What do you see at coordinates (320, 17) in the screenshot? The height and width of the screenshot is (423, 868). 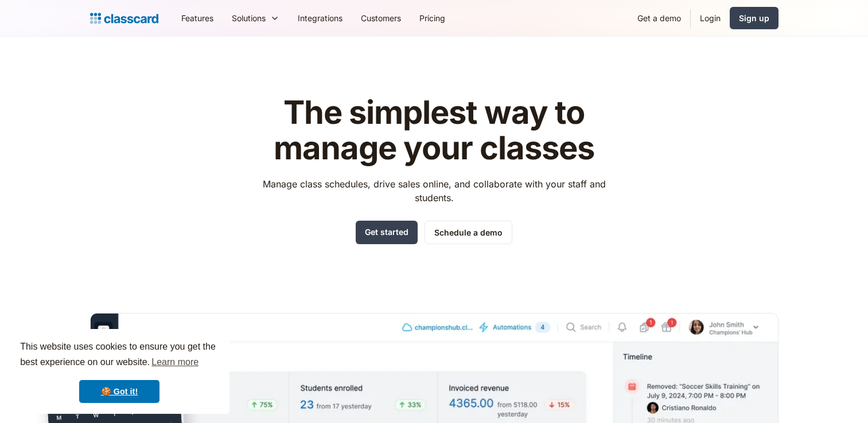 I see `a: Integrations` at bounding box center [320, 17].